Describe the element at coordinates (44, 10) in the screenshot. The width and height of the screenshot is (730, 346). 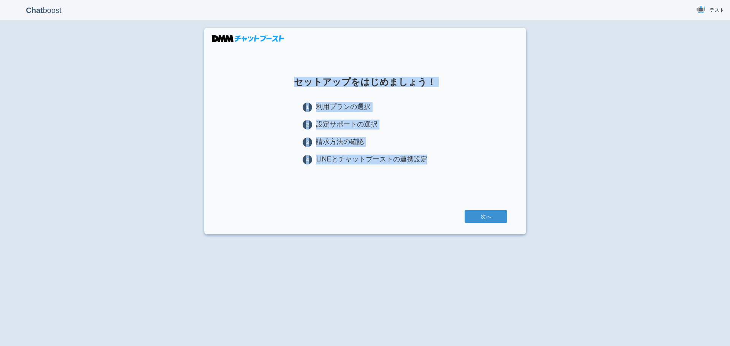
I see `p: boost` at that location.